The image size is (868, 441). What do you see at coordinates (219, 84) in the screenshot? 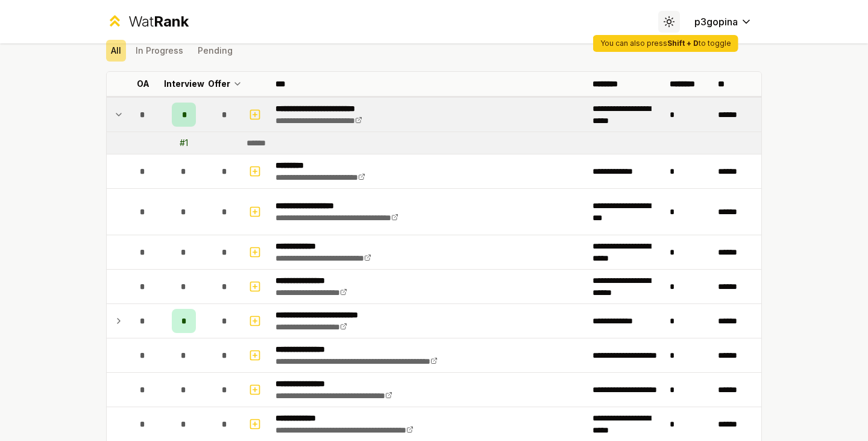
I see `p: Offer` at bounding box center [219, 84].